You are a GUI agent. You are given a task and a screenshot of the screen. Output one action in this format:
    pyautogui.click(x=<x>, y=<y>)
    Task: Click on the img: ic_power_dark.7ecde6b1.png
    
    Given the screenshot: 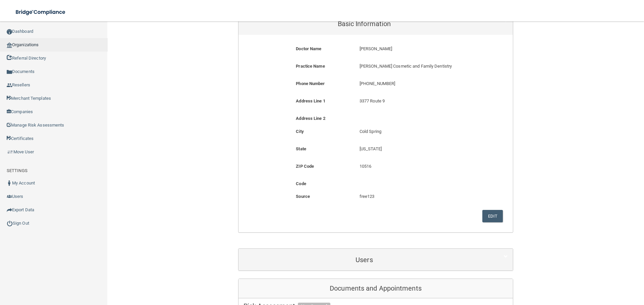 What is the action you would take?
    pyautogui.click(x=9, y=223)
    